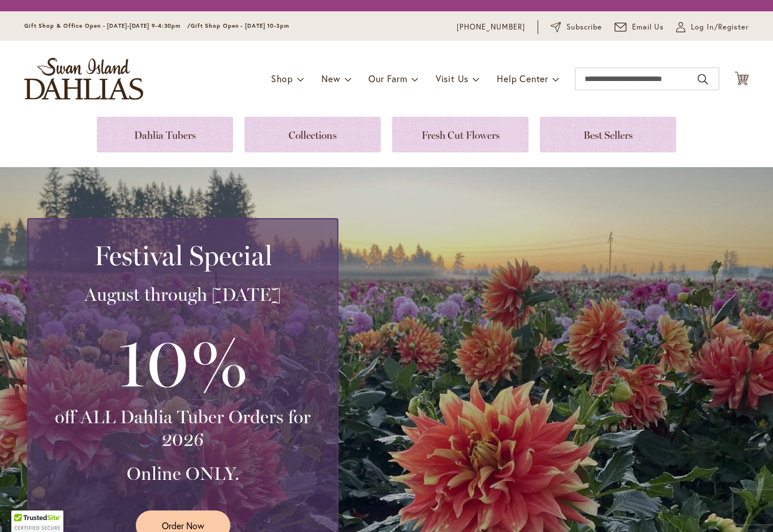 This screenshot has width=773, height=532. I want to click on h2: Festival Special, so click(183, 255).